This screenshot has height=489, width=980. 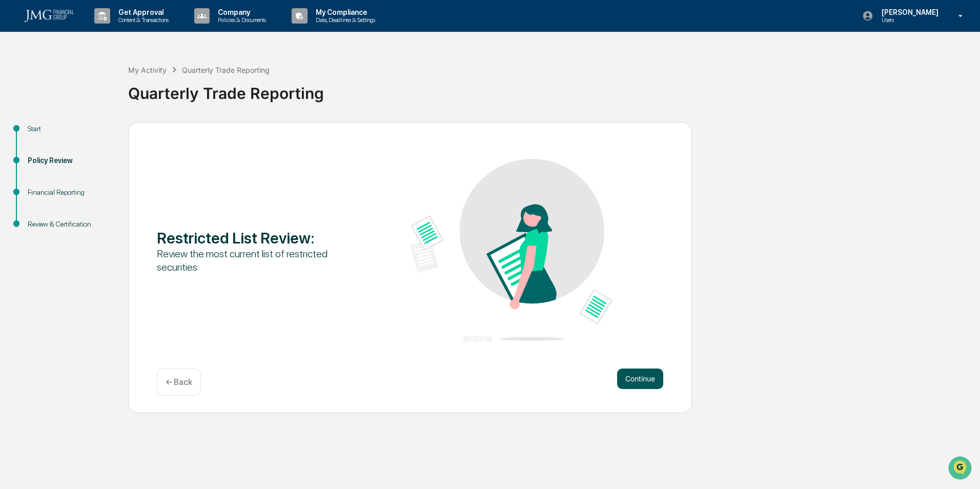 What do you see at coordinates (37, 154) in the screenshot?
I see `a: 🔎Data Lookup` at bounding box center [37, 154].